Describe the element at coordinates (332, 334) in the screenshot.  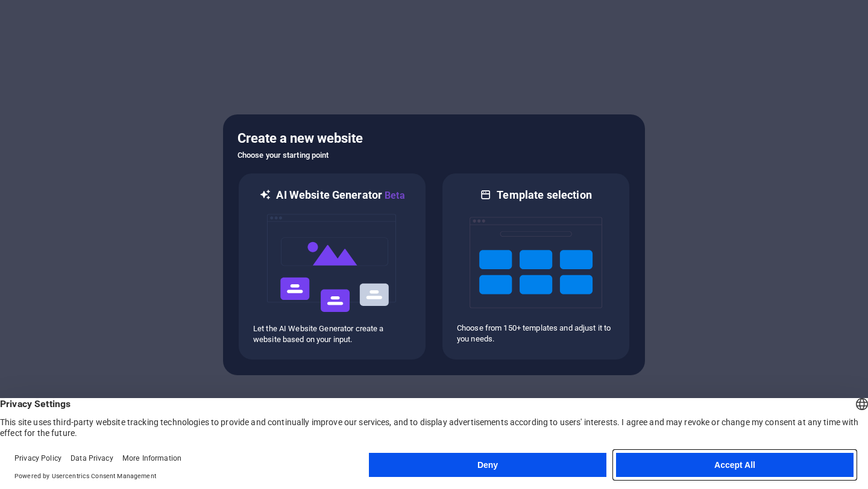
I see `p: Let the AI Website Generator create a website based on your input.` at that location.